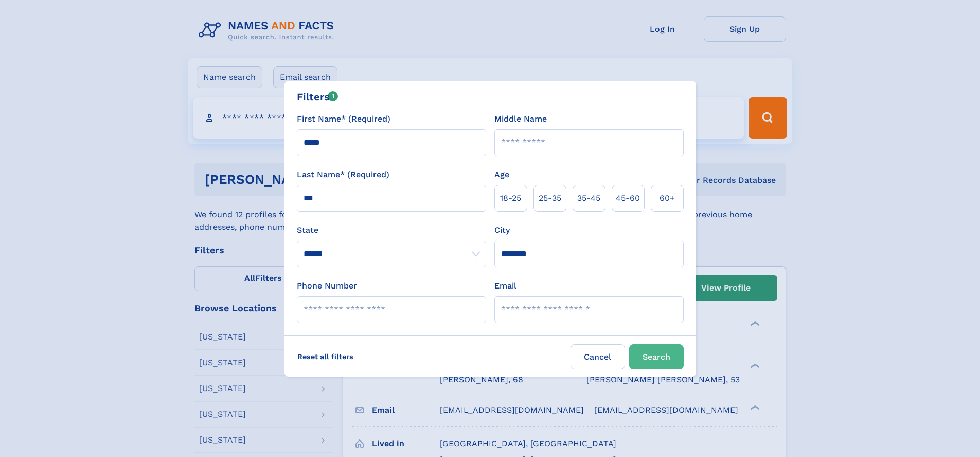  I want to click on span: 60+, so click(667, 198).